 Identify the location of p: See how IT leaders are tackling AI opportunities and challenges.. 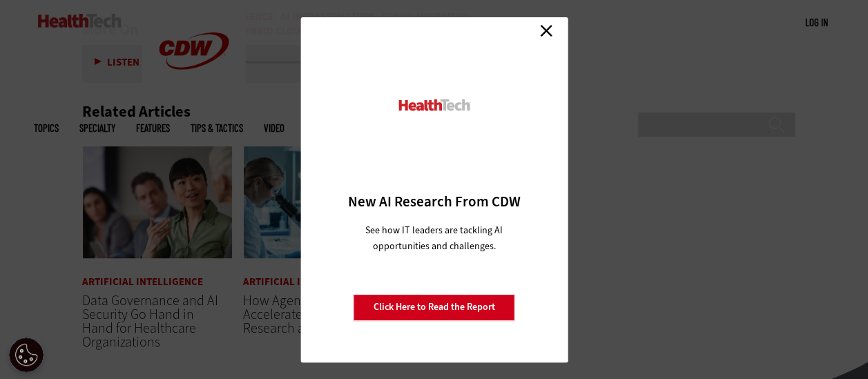
(434, 238).